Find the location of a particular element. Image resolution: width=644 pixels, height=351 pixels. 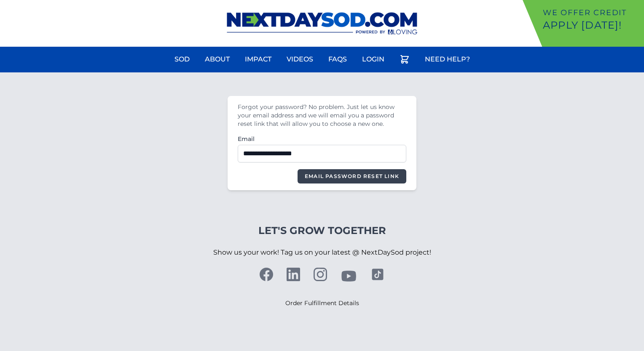

a: Login is located at coordinates (373, 60).